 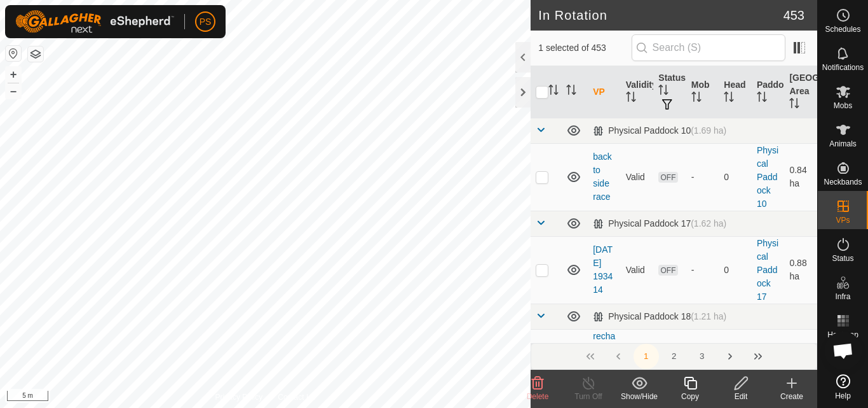 I want to click on th: Mob, so click(x=703, y=92).